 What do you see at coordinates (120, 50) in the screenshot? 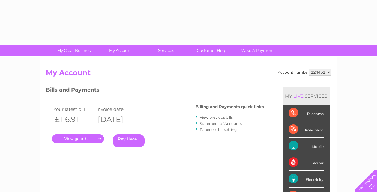
I see `a: My Account` at bounding box center [120, 50].